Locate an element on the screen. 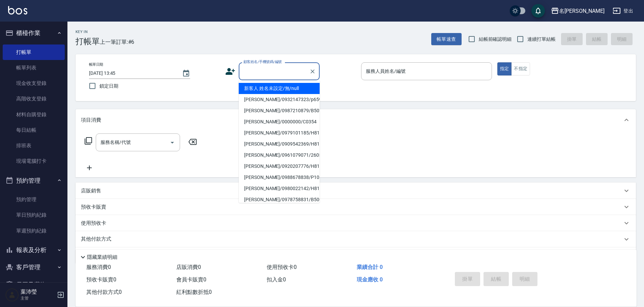  span: 現金應收 0 is located at coordinates (370, 279).